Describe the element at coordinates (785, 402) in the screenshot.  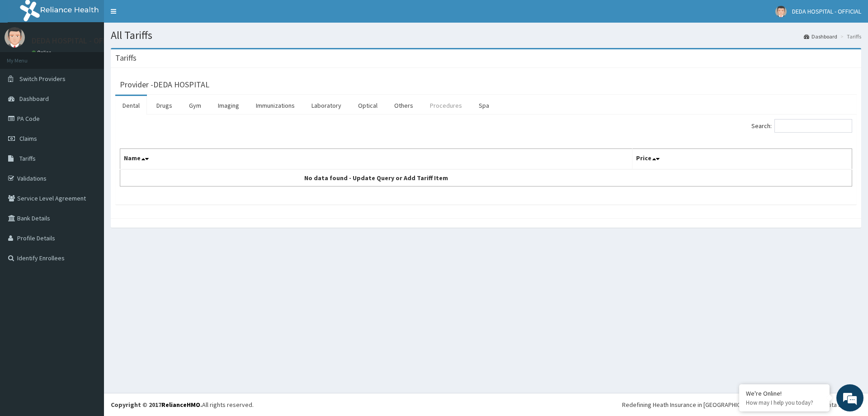
I see `p: How may I help you today?` at that location.